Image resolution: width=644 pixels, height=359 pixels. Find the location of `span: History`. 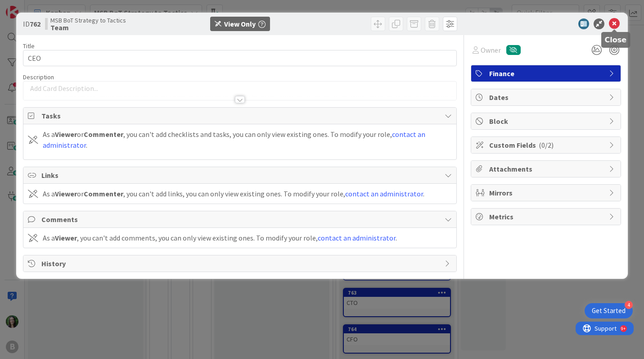

span: History is located at coordinates (241, 264).